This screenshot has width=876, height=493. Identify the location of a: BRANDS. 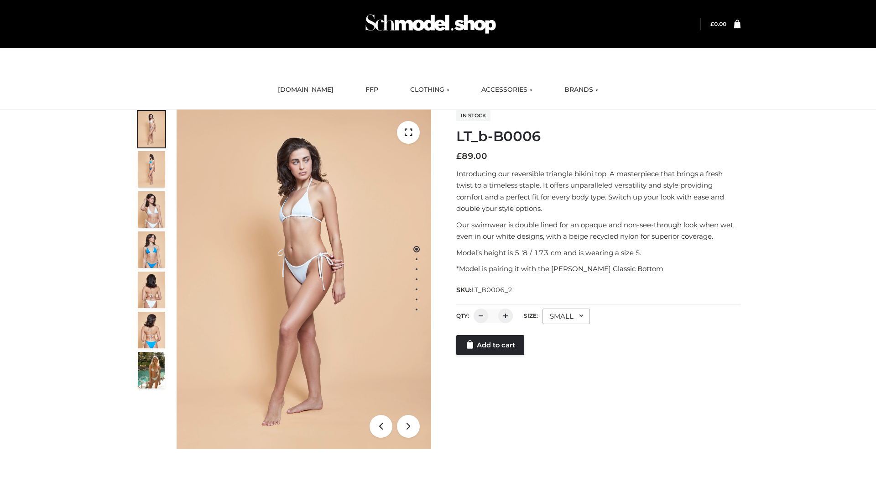
(581, 90).